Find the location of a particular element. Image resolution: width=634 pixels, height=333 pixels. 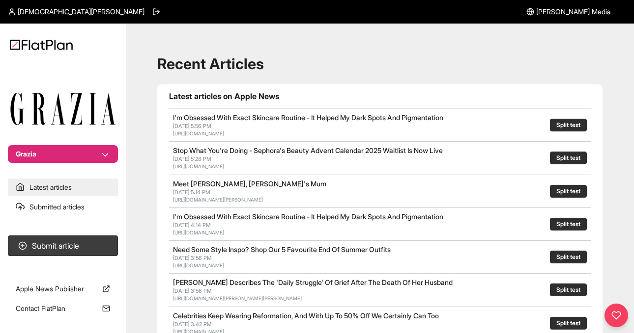

h1: Recent Articles is located at coordinates (380, 64).